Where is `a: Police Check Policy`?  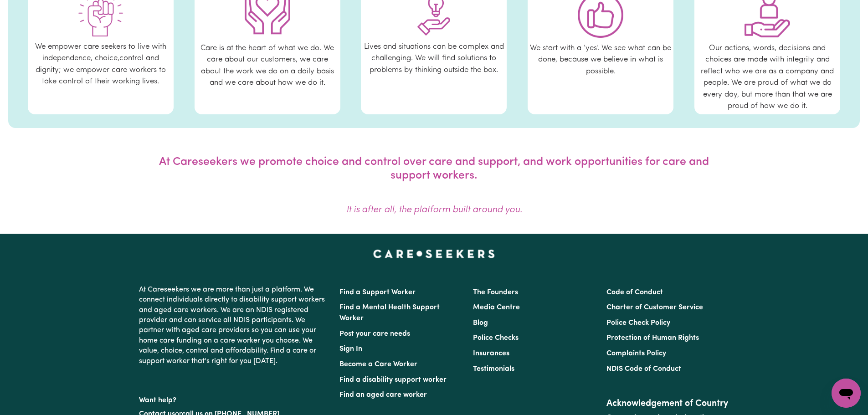 a: Police Check Policy is located at coordinates (638, 323).